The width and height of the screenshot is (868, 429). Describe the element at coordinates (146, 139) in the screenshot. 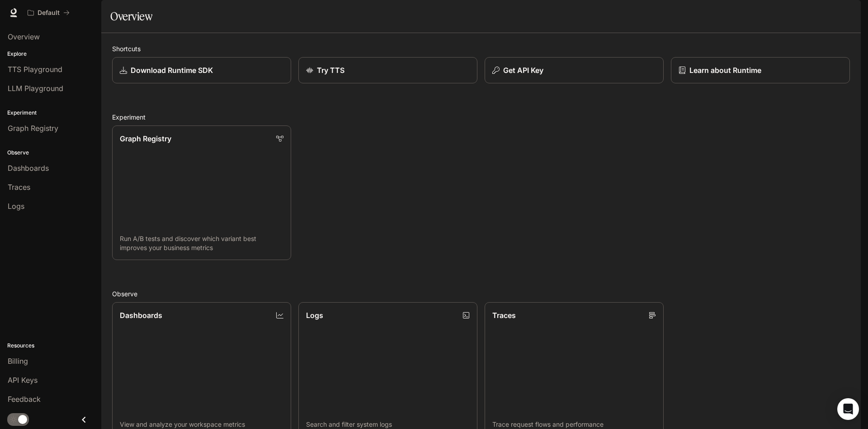

I see `p: Graph Registry` at that location.